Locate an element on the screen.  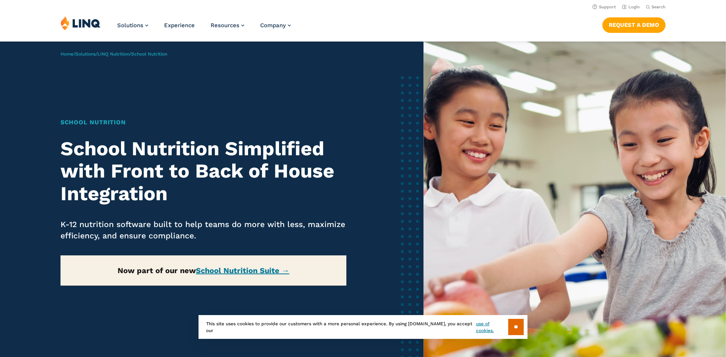
a: School Nutrition Suite → is located at coordinates (242, 271).